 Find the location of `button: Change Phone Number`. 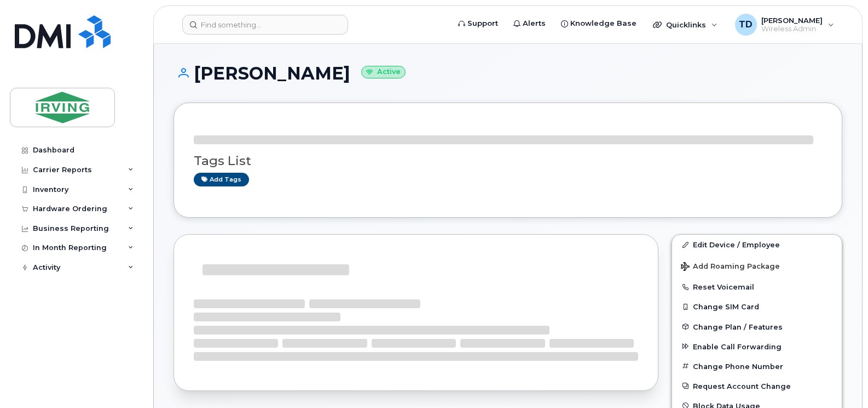

button: Change Phone Number is located at coordinates (757, 366).